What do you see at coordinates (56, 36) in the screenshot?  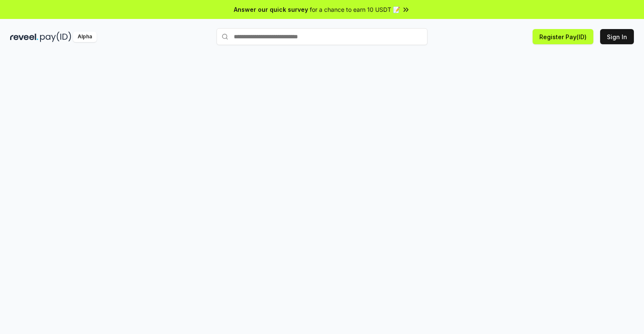 I see `img: pay_id` at bounding box center [56, 36].